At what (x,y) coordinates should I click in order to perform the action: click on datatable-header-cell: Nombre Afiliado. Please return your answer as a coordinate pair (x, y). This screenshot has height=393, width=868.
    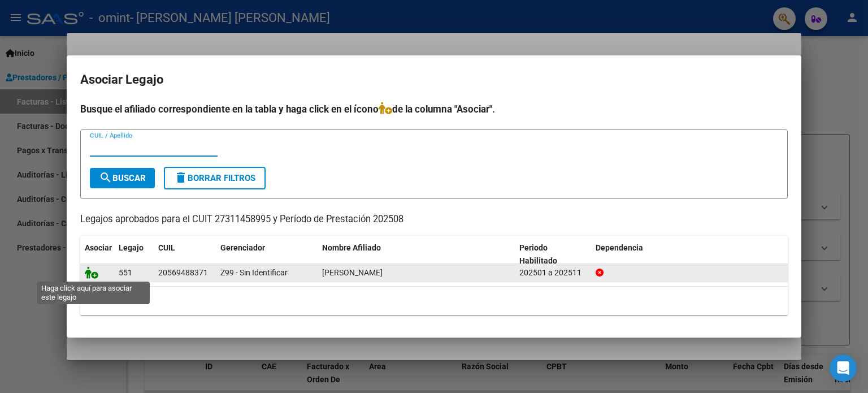
    Looking at the image, I should click on (416, 254).